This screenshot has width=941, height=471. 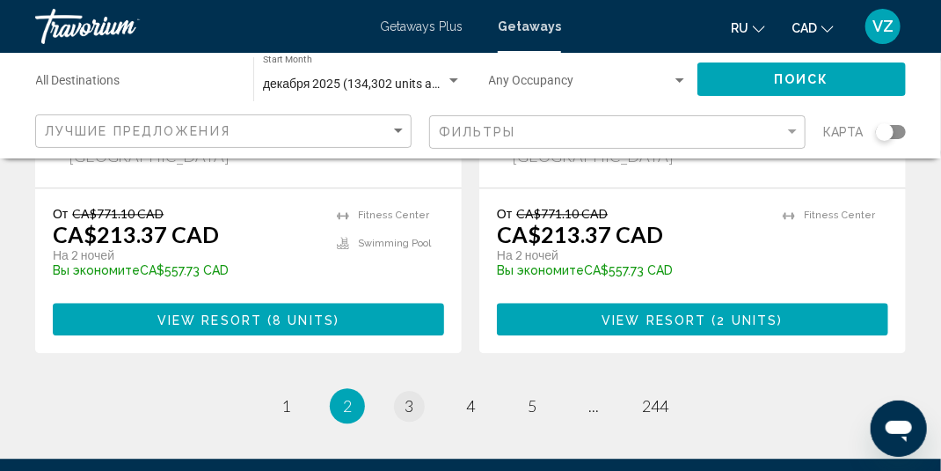 What do you see at coordinates (409, 406) in the screenshot?
I see `span: 3` at bounding box center [409, 406].